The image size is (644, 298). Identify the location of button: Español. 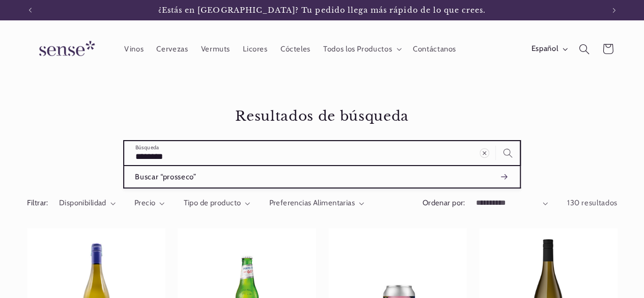
(549, 49).